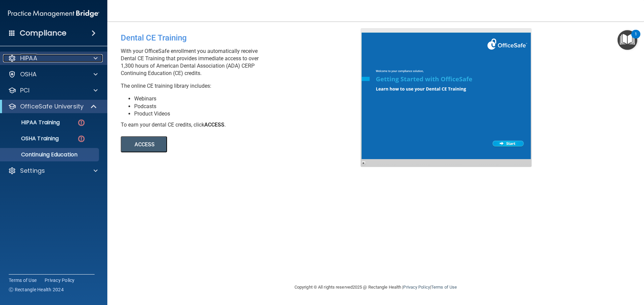 This screenshot has width=644, height=305. What do you see at coordinates (243, 38) in the screenshot?
I see `div: Dental CE Training` at bounding box center [243, 38].